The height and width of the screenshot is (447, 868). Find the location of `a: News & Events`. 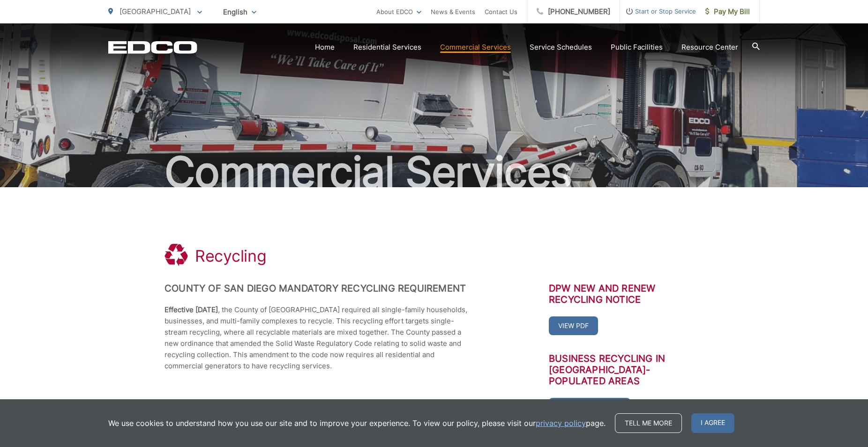

a: News & Events is located at coordinates (453, 12).